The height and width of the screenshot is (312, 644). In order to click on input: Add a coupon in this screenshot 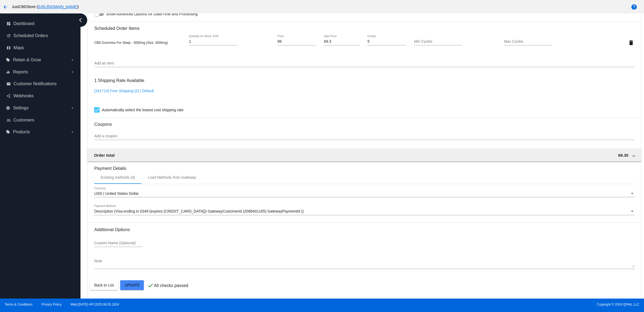, I will do `click(364, 136)`.